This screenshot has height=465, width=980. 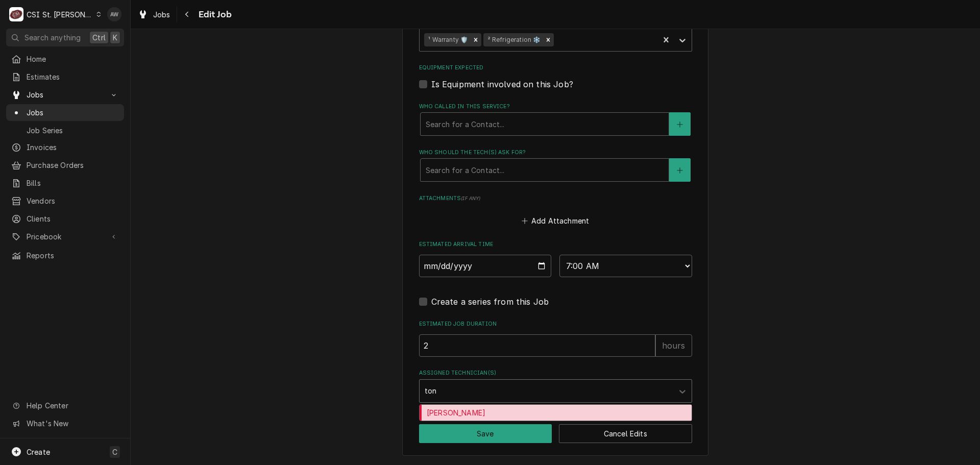 What do you see at coordinates (16, 14) in the screenshot?
I see `div: C` at bounding box center [16, 14].